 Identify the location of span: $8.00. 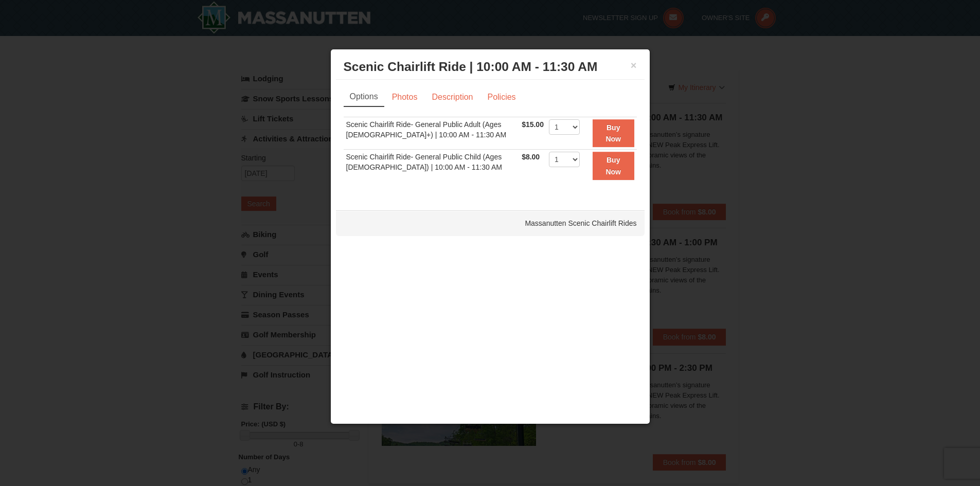
(530, 157).